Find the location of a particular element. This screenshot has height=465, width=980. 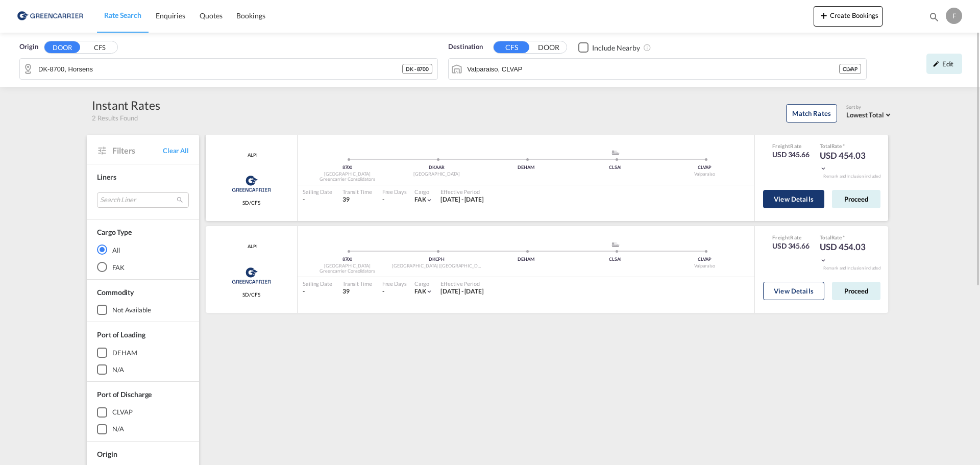

span: Clear All is located at coordinates (175, 150).